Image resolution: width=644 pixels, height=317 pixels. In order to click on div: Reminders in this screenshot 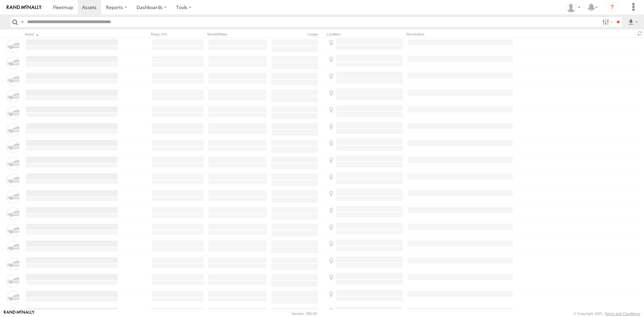, I will do `click(460, 34)`.